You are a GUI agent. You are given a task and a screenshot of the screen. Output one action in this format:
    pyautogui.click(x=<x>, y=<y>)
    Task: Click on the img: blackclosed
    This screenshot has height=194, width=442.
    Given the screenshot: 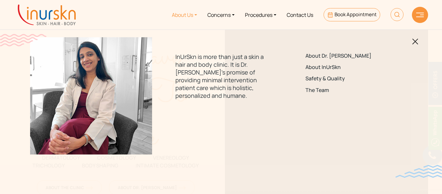 What is the action you would take?
    pyautogui.click(x=415, y=41)
    